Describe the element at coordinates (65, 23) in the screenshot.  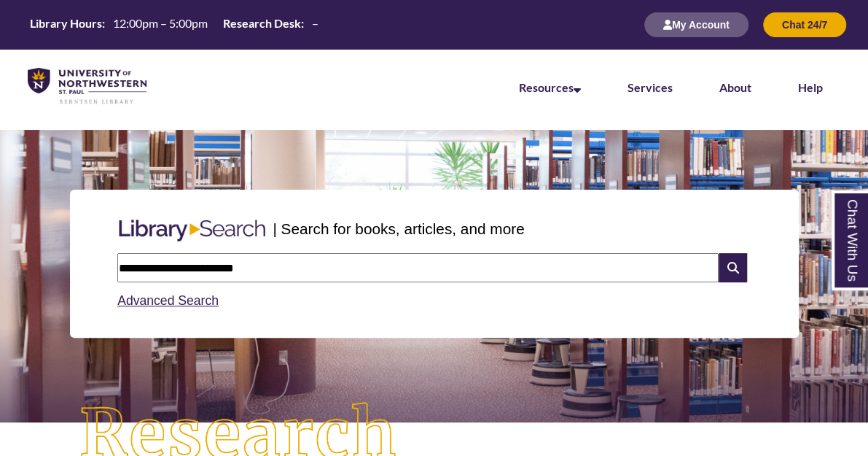
I see `th: Library Hours:` at that location.